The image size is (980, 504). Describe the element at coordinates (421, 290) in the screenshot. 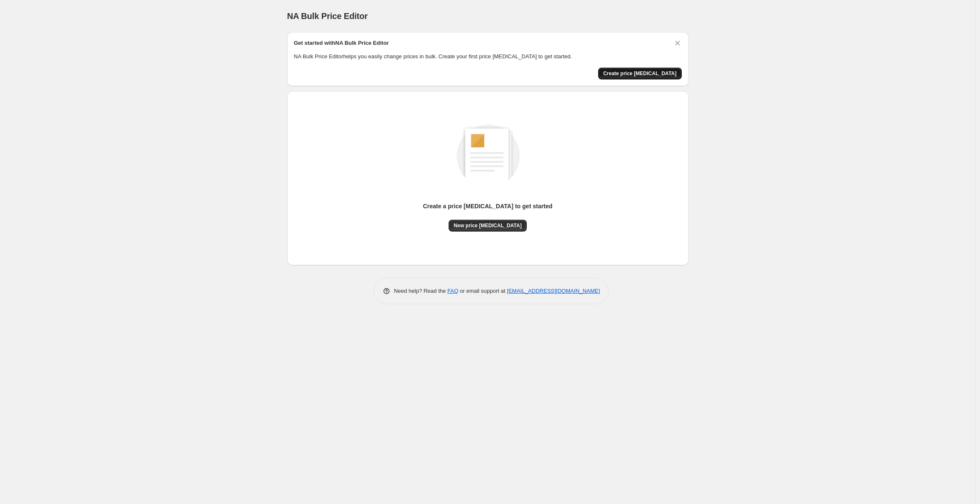

I see `span: Need help? Read the` at that location.